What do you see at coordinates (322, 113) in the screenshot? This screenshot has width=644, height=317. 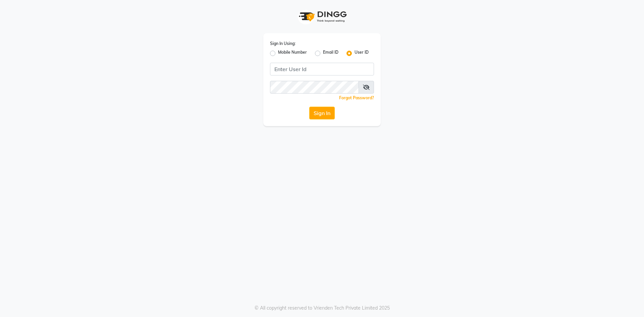 I see `button: Sign In` at bounding box center [322, 113].